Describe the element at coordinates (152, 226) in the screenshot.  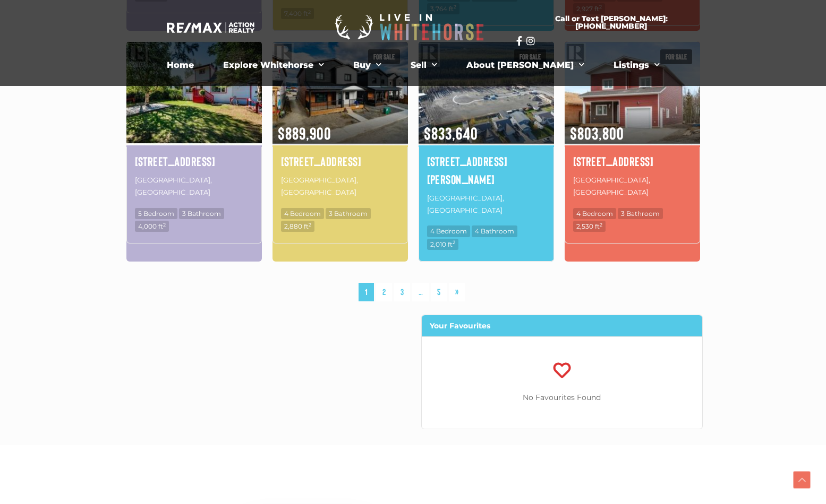
I see `span: 4,000 ft` at that location.